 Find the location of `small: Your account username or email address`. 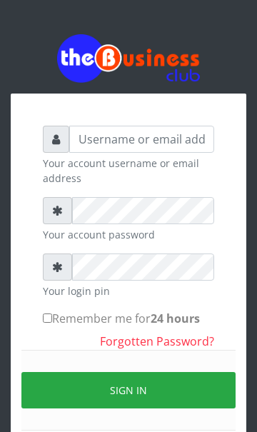

small: Your account username or email address is located at coordinates (129, 171).